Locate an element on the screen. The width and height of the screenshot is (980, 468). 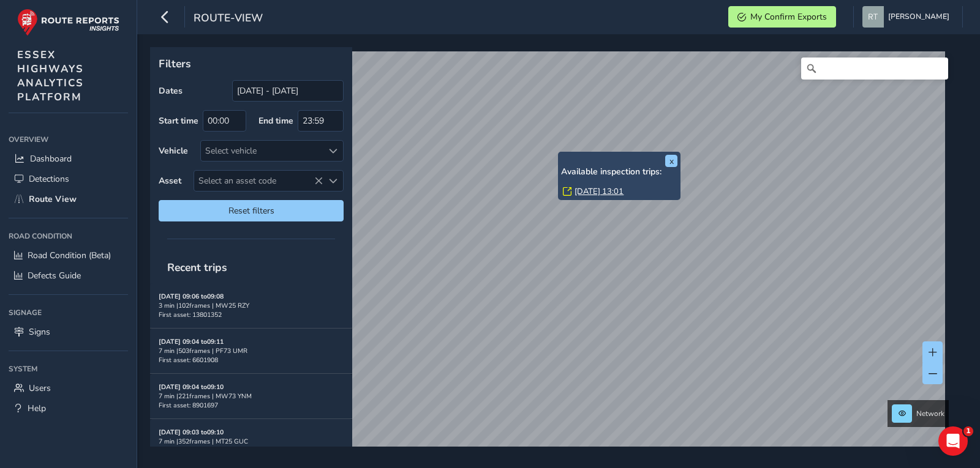
img: diamond-layout is located at coordinates (872, 17).